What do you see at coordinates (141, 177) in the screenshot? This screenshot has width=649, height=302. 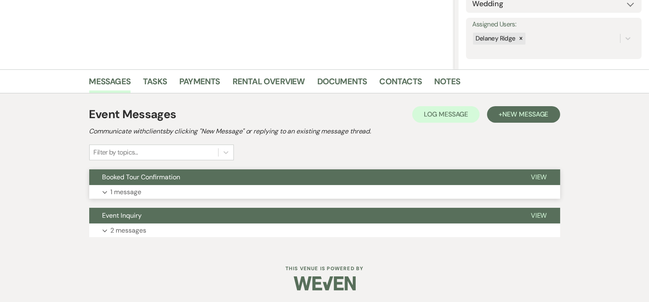 I see `span: Booked Tour Confirmation` at bounding box center [141, 177].